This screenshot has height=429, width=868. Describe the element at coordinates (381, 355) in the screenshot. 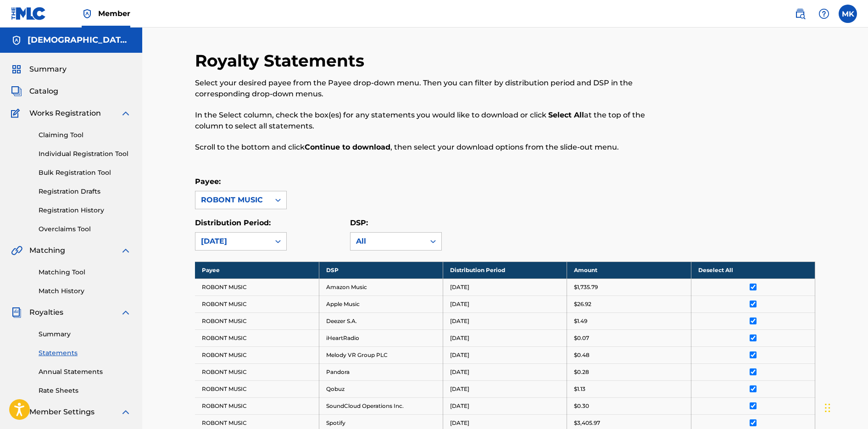

I see `td: Melody VR Group PLC` at that location.